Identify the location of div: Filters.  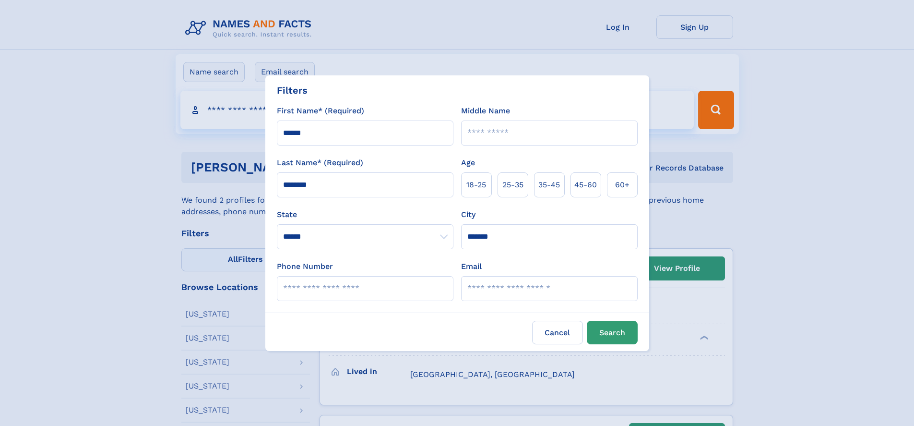
(292, 90).